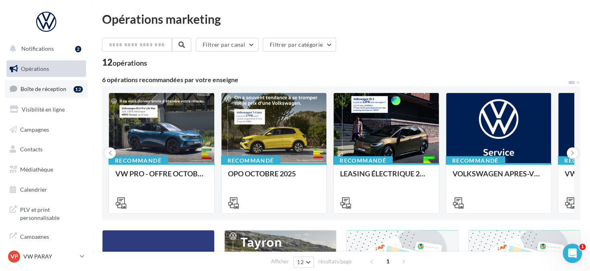 The height and width of the screenshot is (271, 590). What do you see at coordinates (51, 239) in the screenshot?
I see `span: Campagnes DataOnDemand` at bounding box center [51, 239].